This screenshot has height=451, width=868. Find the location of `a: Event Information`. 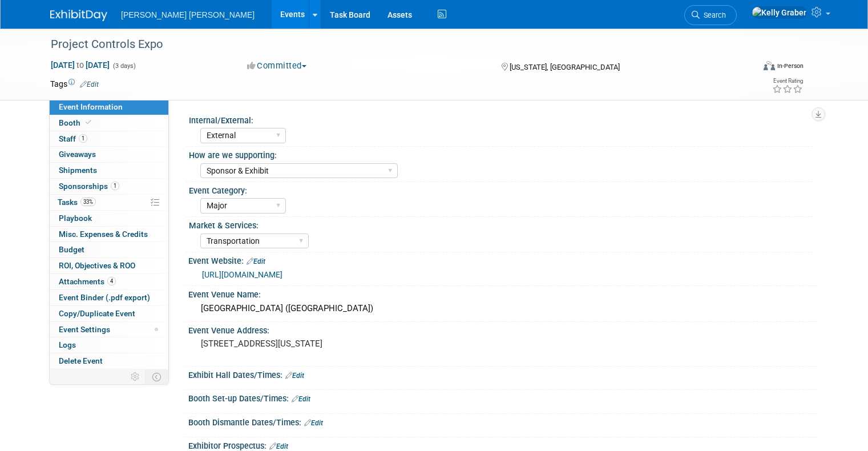

a: Event Information is located at coordinates (109, 107).